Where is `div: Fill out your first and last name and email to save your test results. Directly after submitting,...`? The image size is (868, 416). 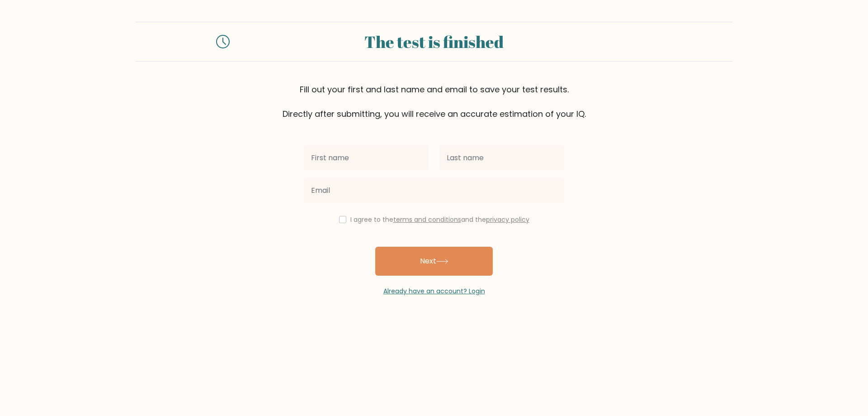 div: Fill out your first and last name and email to save your test results. Directly after submitting,... is located at coordinates (434, 101).